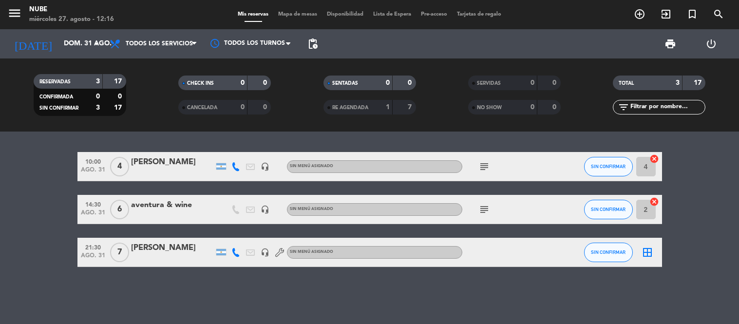  I want to click on span: 7, so click(119, 252).